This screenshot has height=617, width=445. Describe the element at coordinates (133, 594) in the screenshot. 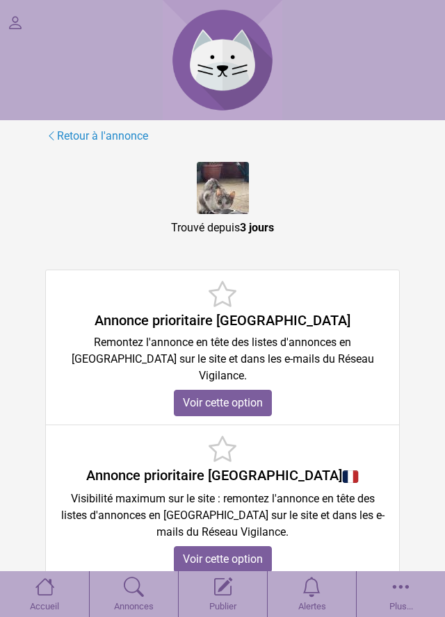

I see `a: Annonces` at that location.